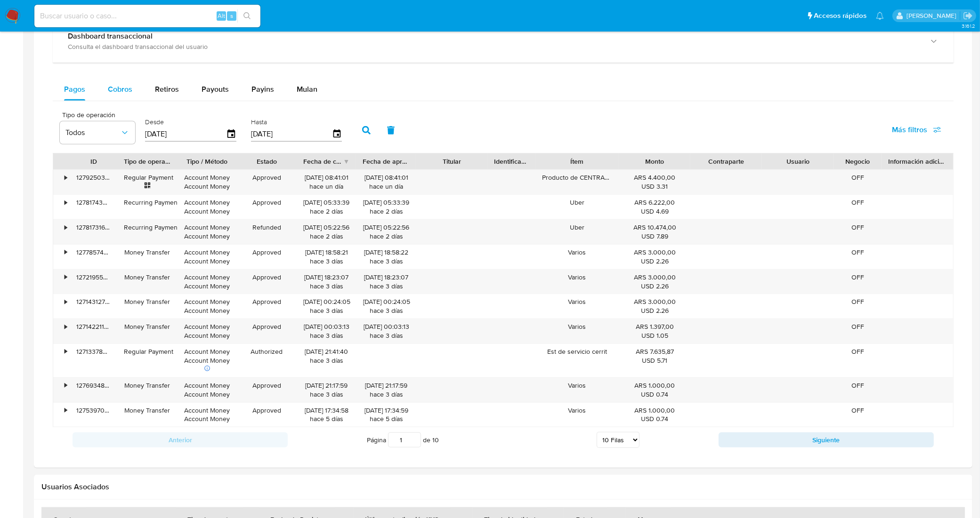  I want to click on input: Buscar usuario o caso..., so click(148, 16).